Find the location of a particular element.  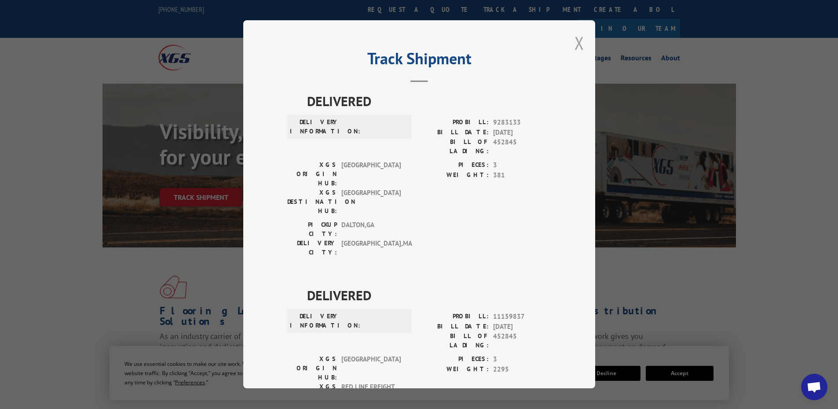

span: 381 is located at coordinates (522, 175).